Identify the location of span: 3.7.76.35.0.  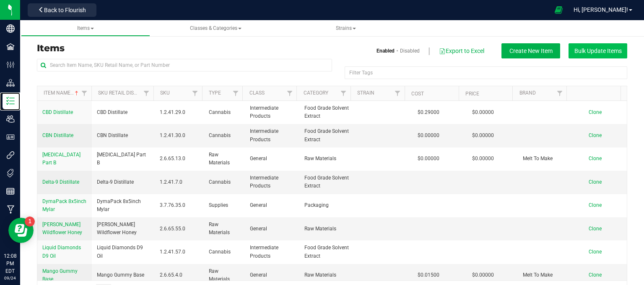
(179, 205).